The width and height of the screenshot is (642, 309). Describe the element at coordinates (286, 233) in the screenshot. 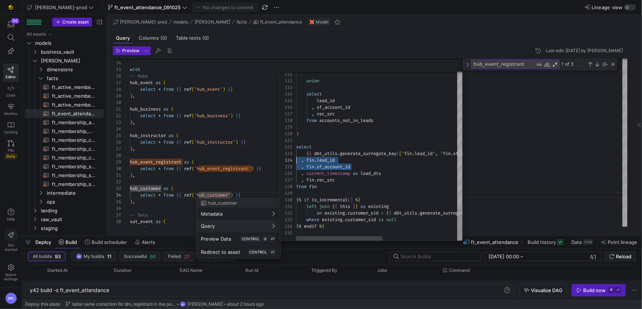

I see `div: 135` at that location.